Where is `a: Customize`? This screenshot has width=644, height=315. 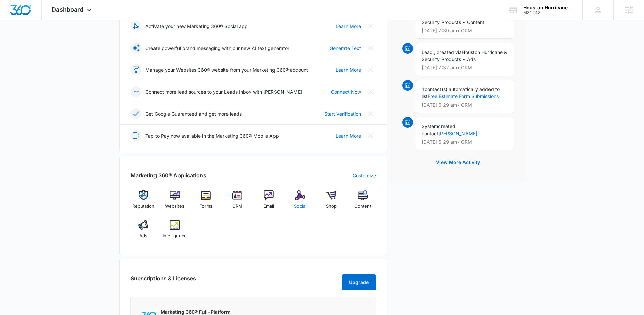
a: Customize is located at coordinates (364, 175).